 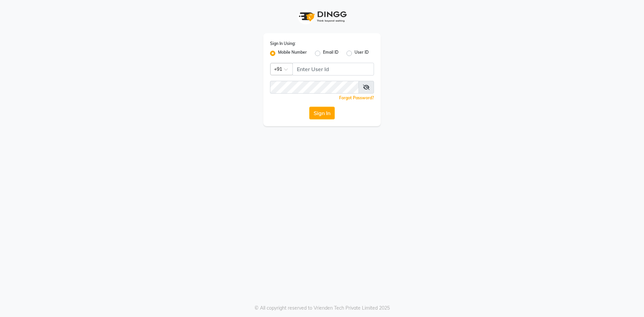 What do you see at coordinates (322, 17) in the screenshot?
I see `img: logo1.svg` at bounding box center [322, 17].